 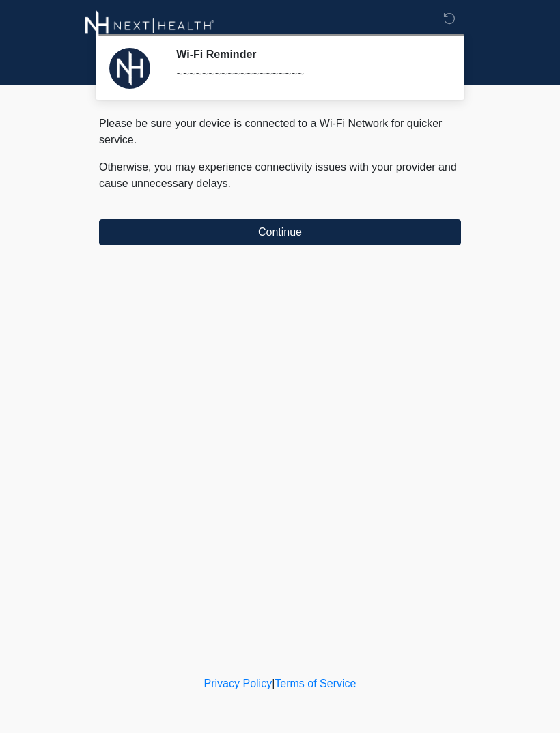 What do you see at coordinates (238, 684) in the screenshot?
I see `a: Privacy Policy` at bounding box center [238, 684].